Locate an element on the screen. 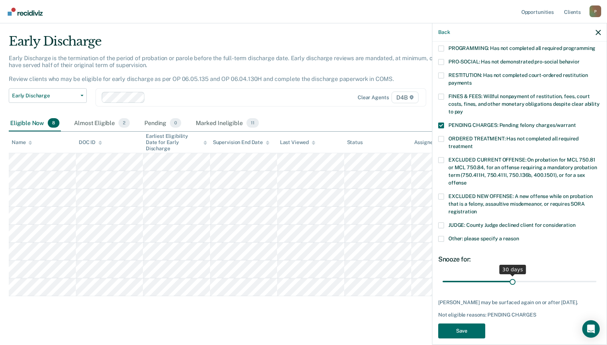  span: 8 is located at coordinates (54, 123).